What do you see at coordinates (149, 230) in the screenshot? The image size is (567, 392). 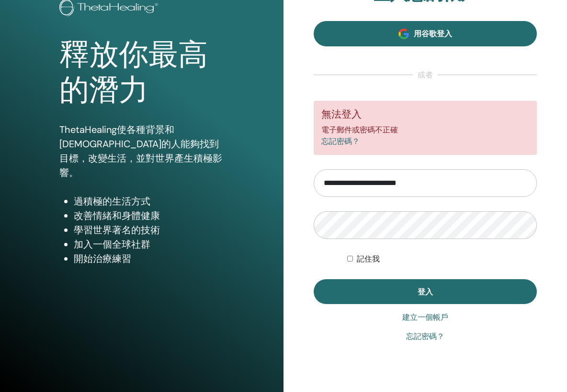 I see `li: 學習世界著名的技術` at bounding box center [149, 230].